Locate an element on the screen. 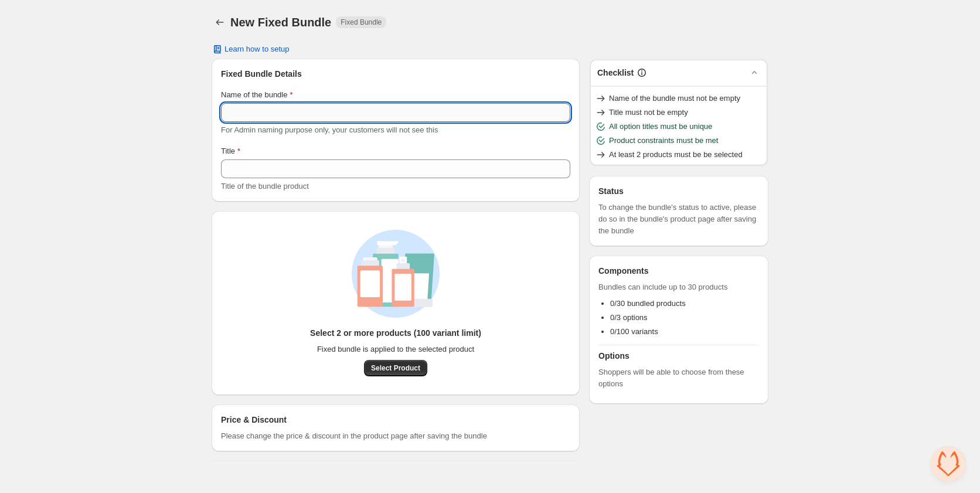  span: Name of the bundle must not be empty is located at coordinates (674, 99).